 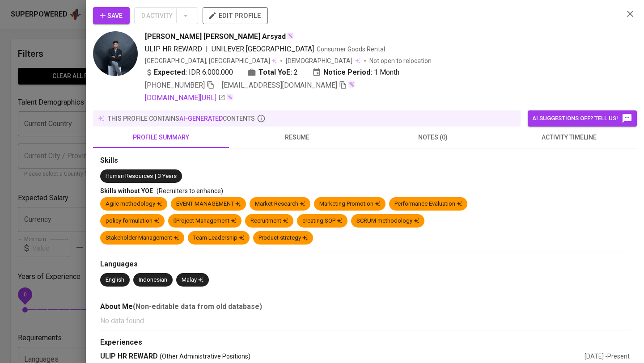 What do you see at coordinates (161, 137) in the screenshot?
I see `span: profile summary` at bounding box center [161, 137].